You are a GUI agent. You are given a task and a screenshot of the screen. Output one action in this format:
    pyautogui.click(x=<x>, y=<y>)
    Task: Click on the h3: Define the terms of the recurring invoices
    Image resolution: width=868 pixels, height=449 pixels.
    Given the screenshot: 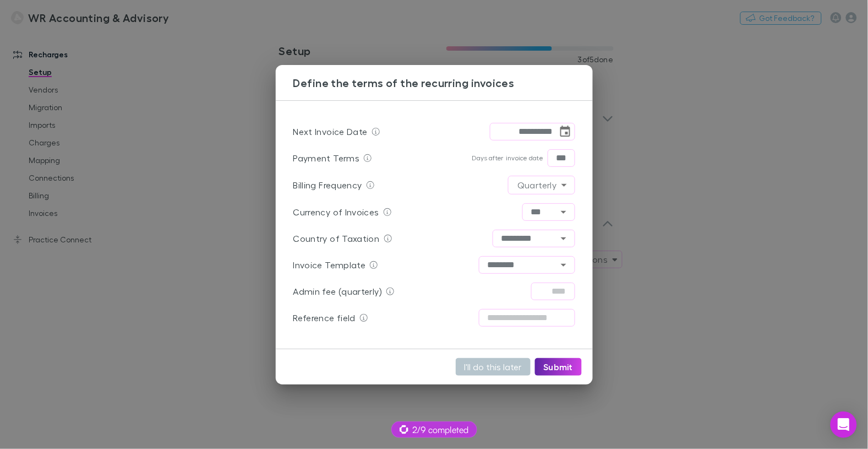 What is the action you would take?
    pyautogui.click(x=443, y=83)
    